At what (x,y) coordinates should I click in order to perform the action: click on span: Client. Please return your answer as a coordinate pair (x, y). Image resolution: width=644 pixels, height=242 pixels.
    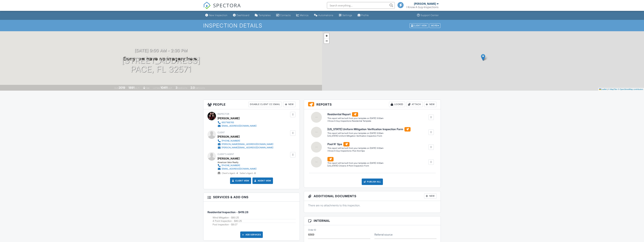
    Looking at the image, I should click on (221, 132).